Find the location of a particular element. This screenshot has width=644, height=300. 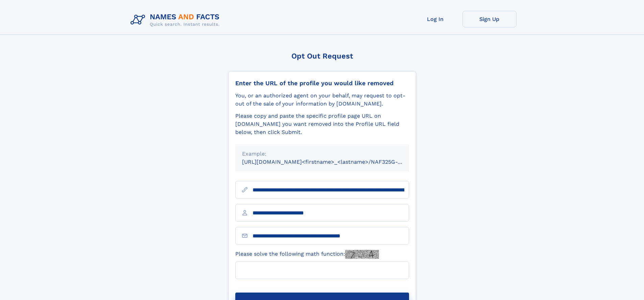

a: Sign Up is located at coordinates (490, 19).